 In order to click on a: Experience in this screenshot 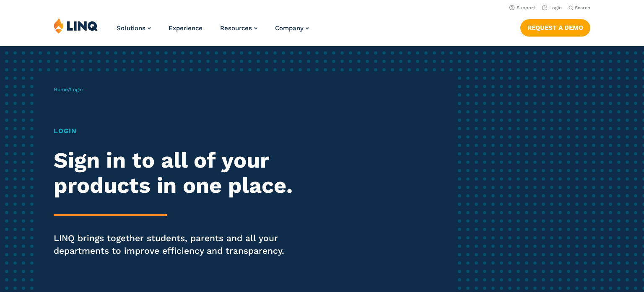, I will do `click(186, 28)`.